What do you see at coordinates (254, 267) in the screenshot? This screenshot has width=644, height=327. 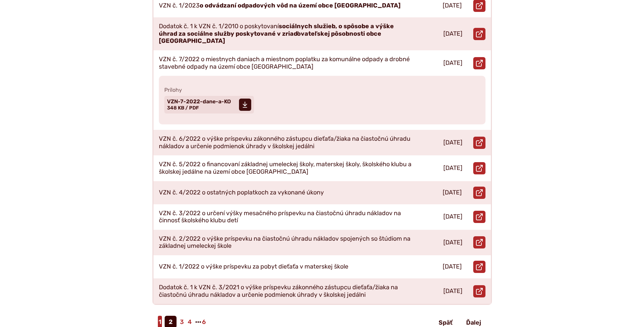 I see `p: VZN č. 1/2022 o výške príspevku za pobyt dieťaťa v materskej škole` at bounding box center [254, 267].